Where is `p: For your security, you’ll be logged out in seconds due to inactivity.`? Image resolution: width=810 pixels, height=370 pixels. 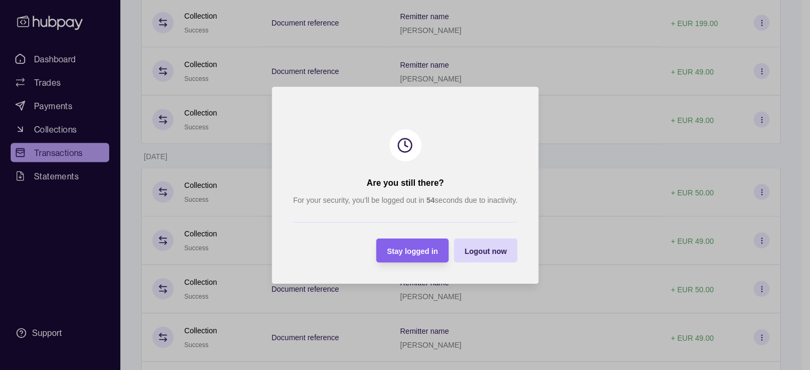 p: For your security, you’ll be logged out in seconds due to inactivity. is located at coordinates (405, 200).